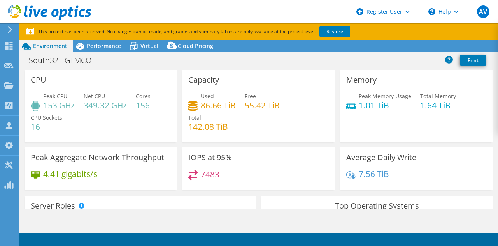  Describe the element at coordinates (250, 96) in the screenshot. I see `span: Free` at that location.